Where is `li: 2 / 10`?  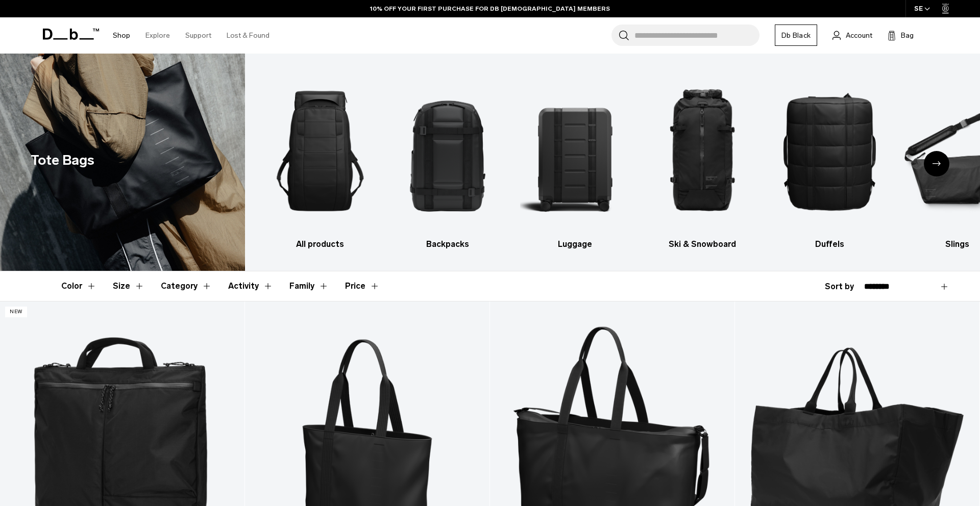 li: 2 / 10 is located at coordinates (448, 160).